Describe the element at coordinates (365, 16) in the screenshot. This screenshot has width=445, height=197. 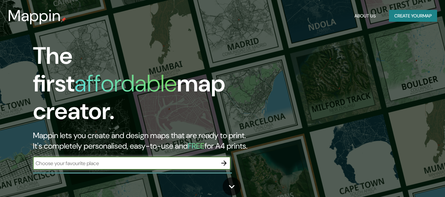
I see `button: About Us` at that location.